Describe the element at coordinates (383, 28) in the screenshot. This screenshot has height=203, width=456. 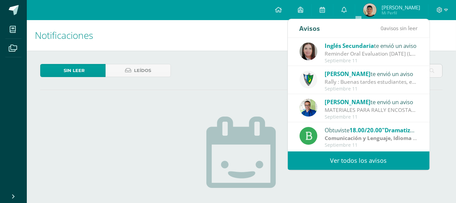
I see `span: 0` at that location.